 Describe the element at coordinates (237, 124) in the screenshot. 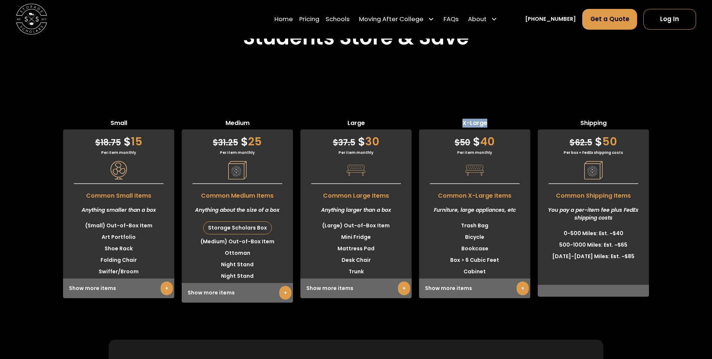

I see `span: Medium` at that location.